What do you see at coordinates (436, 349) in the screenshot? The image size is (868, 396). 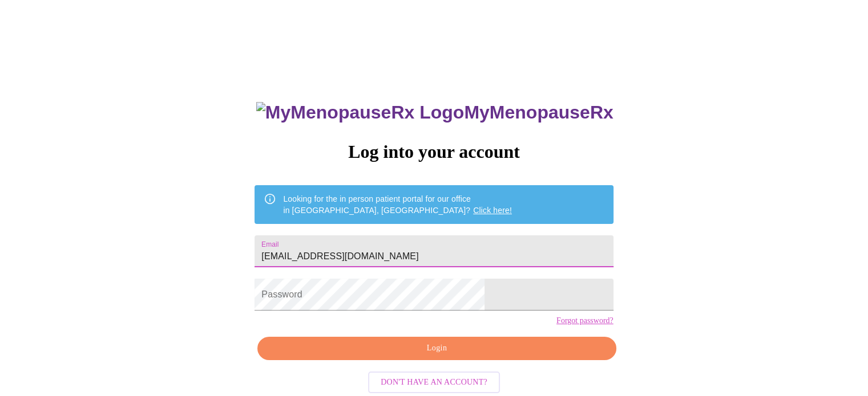 I see `button: Login` at bounding box center [436, 349].